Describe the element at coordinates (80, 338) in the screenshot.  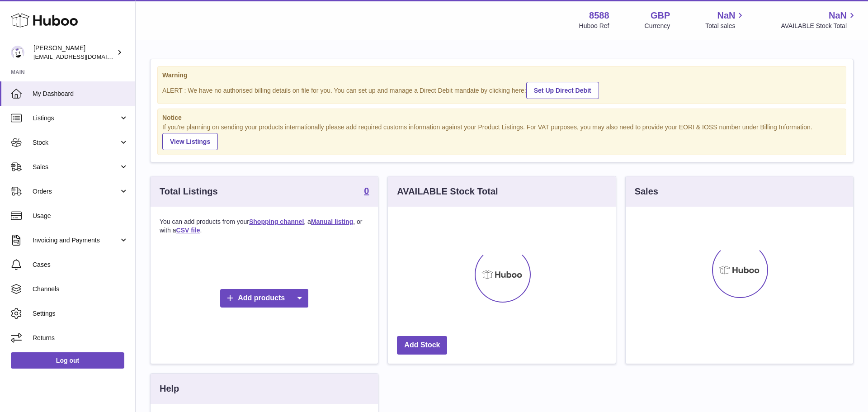
I see `span: Returns` at that location.